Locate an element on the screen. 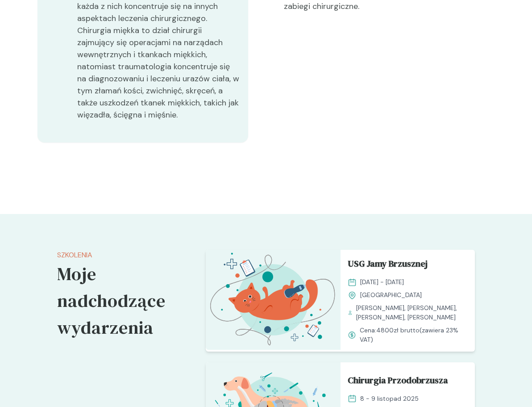  a: USG Jamy Brzusznej is located at coordinates (407, 265).